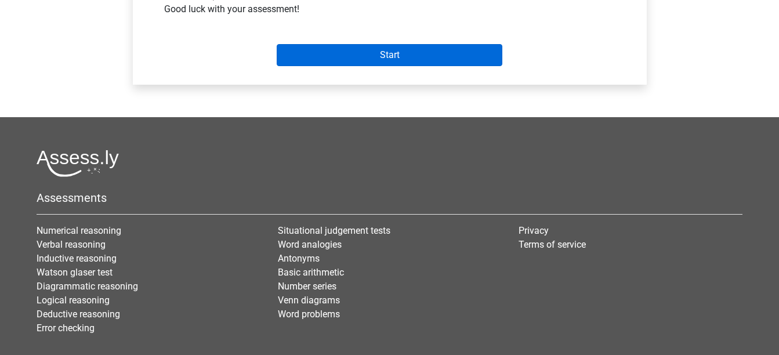 The image size is (779, 355). I want to click on img: Assessly logo, so click(78, 163).